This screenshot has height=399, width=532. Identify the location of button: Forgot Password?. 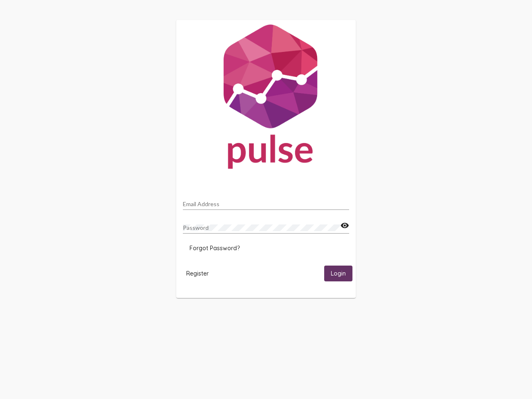
(214, 248).